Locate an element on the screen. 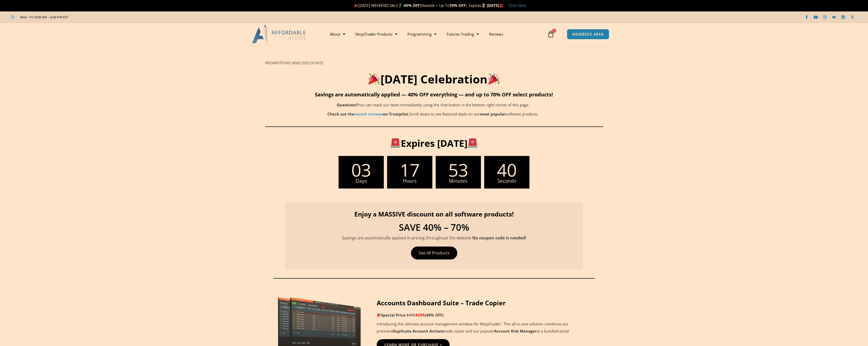 The width and height of the screenshot is (868, 346). span: 40 is located at coordinates (507, 169).